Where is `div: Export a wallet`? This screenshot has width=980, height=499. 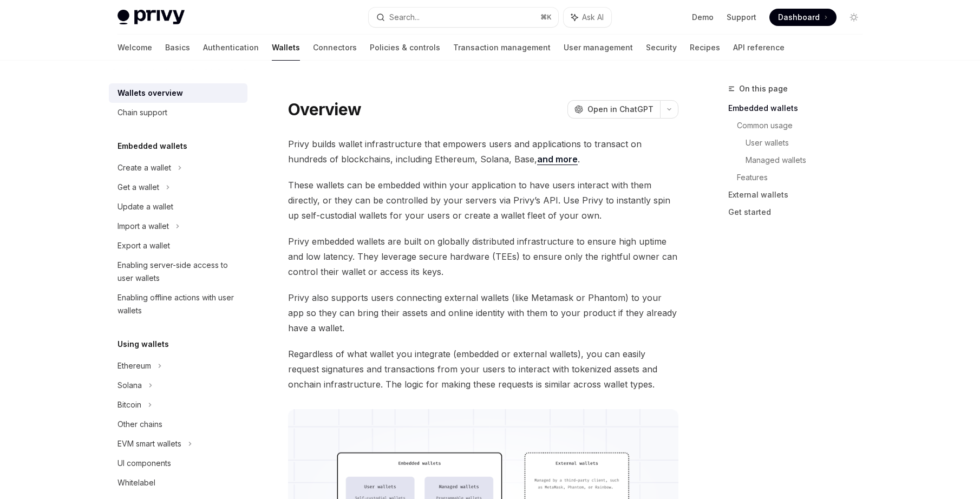 div: Export a wallet is located at coordinates (143, 246).